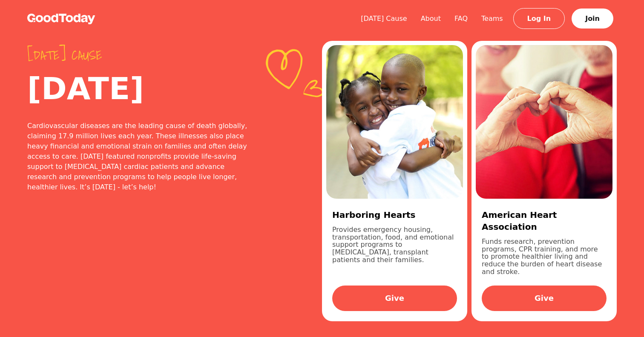 The image size is (644, 337). I want to click on p: Funds research, prevention programs, CPR training, and more to promote healthier living and reduc..., so click(544, 257).